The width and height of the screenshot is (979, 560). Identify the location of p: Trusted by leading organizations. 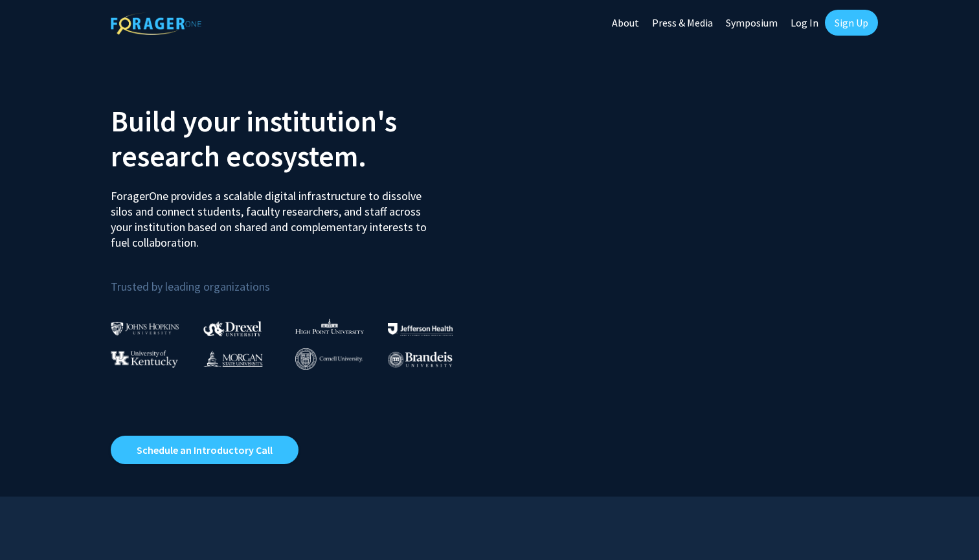
(295, 278).